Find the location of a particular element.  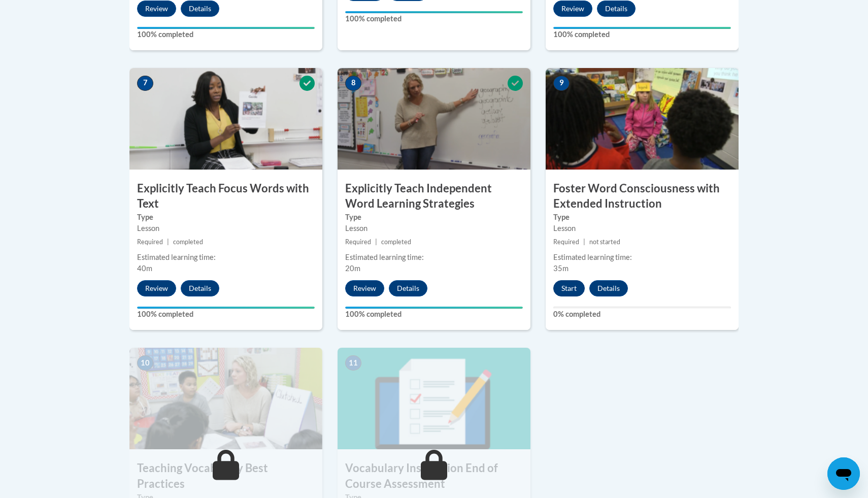

h3: Teaching Vocabulary Best Practices is located at coordinates (226, 476).